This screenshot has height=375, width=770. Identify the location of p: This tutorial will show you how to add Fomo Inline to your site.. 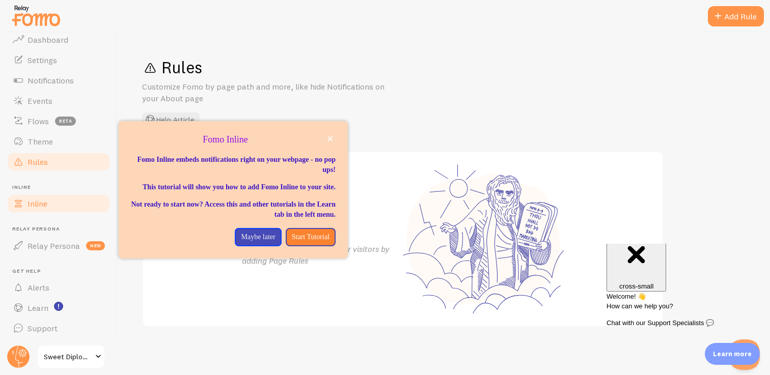
(233, 187).